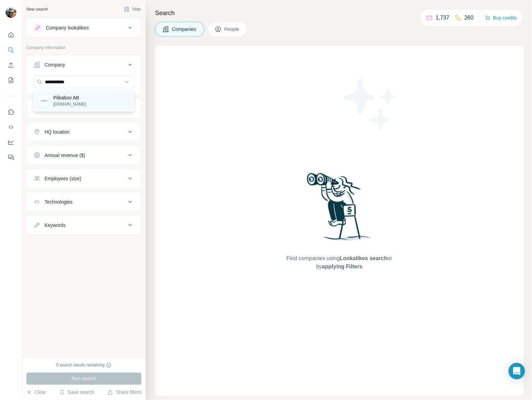 The height and width of the screenshot is (400, 532). I want to click on button: Hide, so click(132, 9).